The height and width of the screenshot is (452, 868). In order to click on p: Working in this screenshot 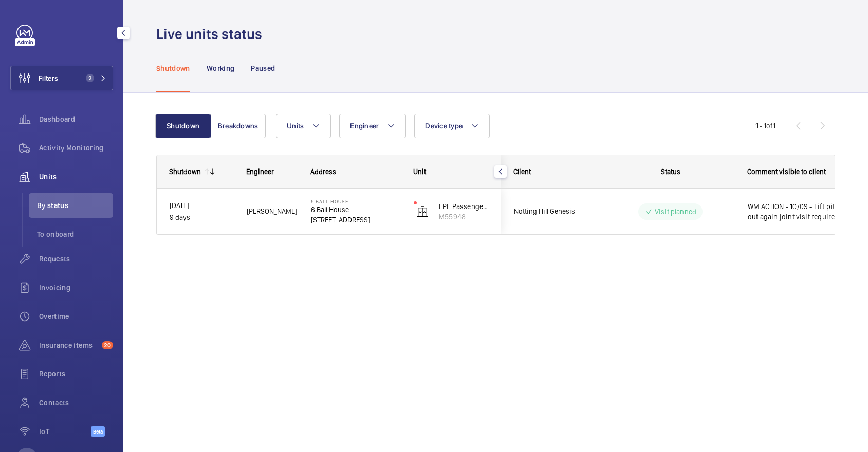, I will do `click(221, 68)`.